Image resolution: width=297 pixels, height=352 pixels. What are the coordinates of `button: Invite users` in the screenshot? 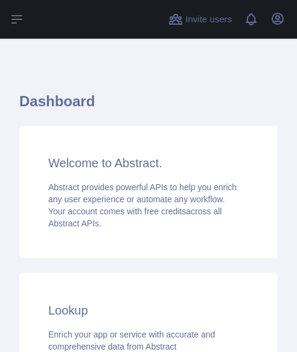 It's located at (200, 19).